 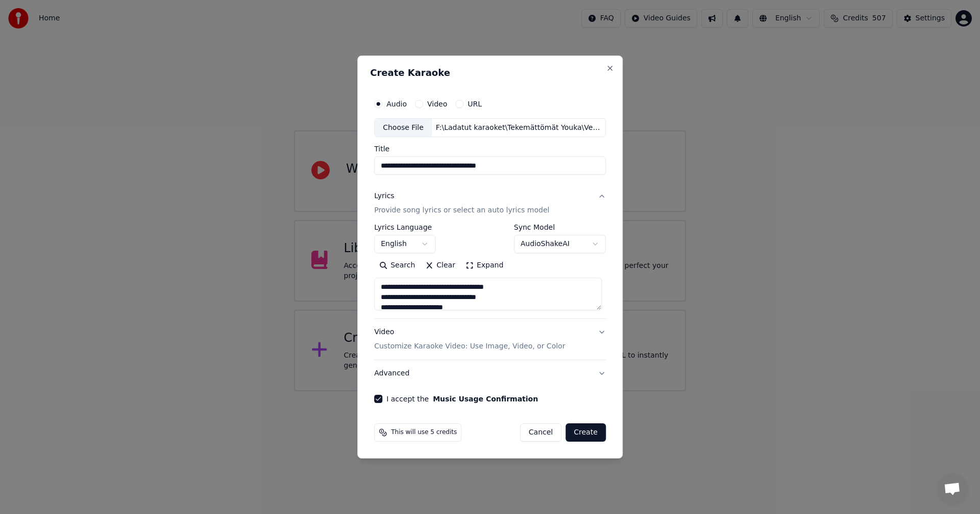 I want to click on label: Title, so click(x=490, y=149).